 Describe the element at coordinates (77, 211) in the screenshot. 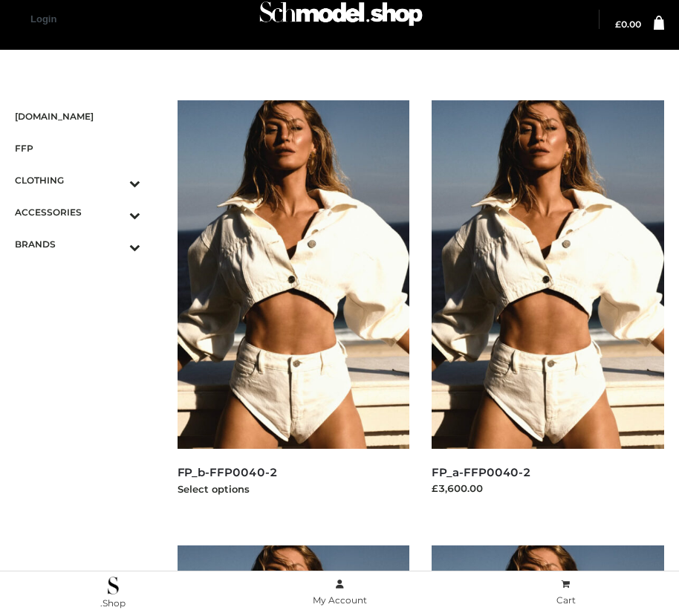

I see `a: ACCESSORIESToggle Submenu` at that location.